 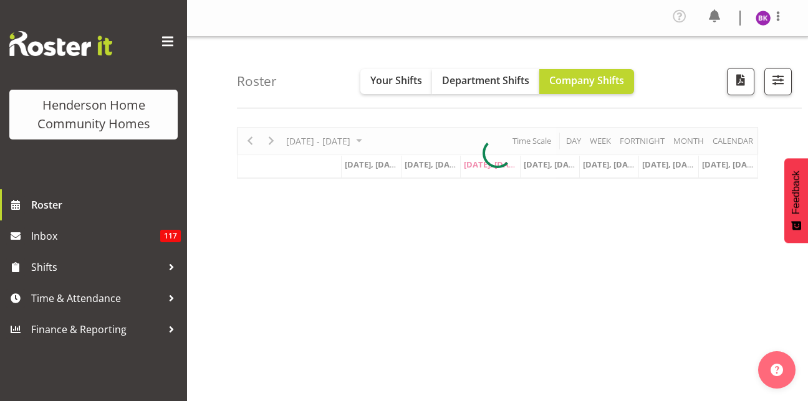 I want to click on span: Department Shifts, so click(x=486, y=80).